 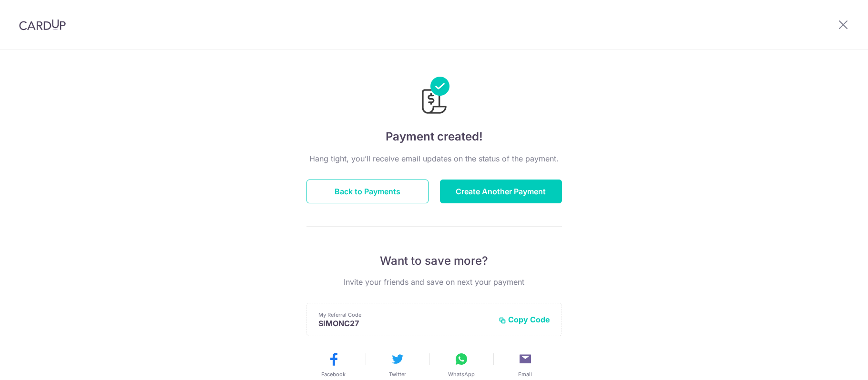 What do you see at coordinates (405, 324) in the screenshot?
I see `p: SIMONC27` at bounding box center [405, 324].